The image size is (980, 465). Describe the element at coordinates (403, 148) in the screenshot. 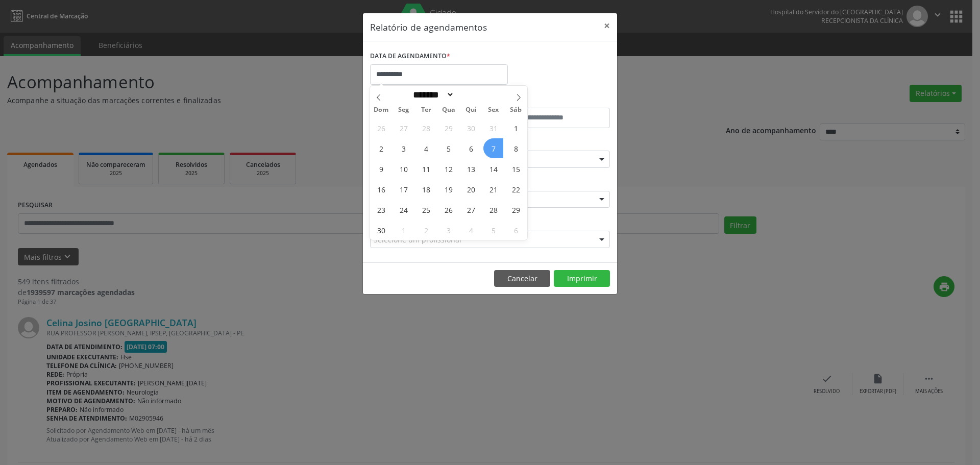

I see `span: Novembro 3, 2025` at that location.